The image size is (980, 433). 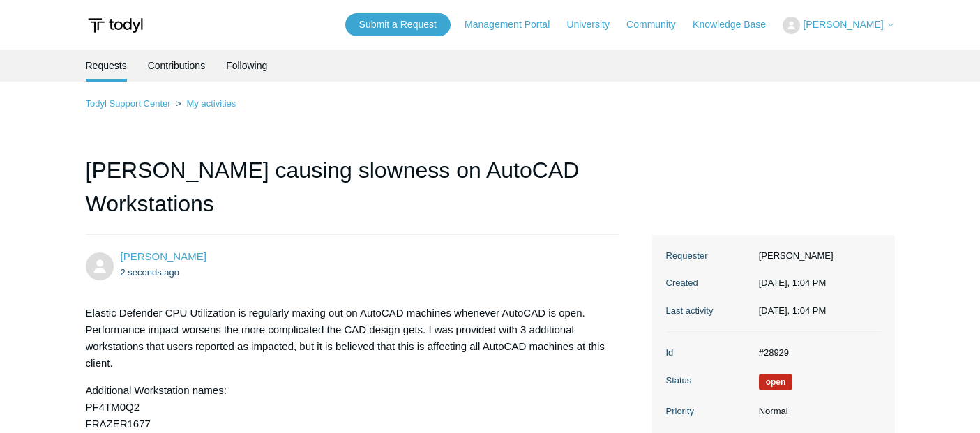 I want to click on a: Management Portal, so click(x=514, y=25).